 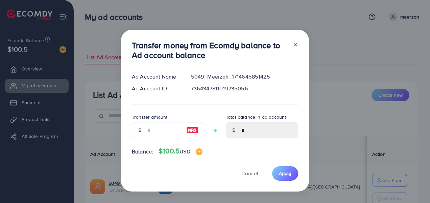 I want to click on span: Balance:, so click(x=142, y=152).